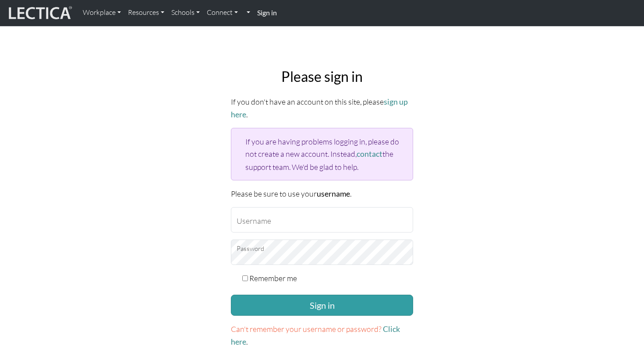 This screenshot has width=644, height=349. Describe the element at coordinates (267, 13) in the screenshot. I see `a: Sign in` at that location.